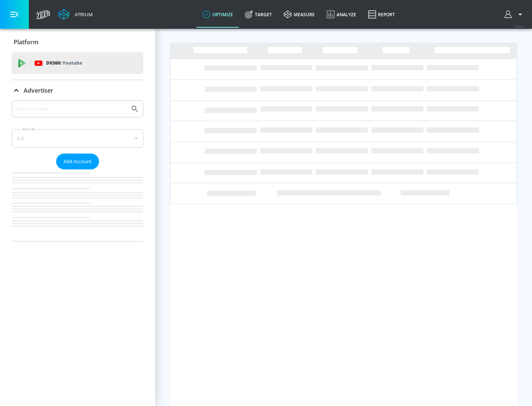 This screenshot has width=532, height=406. I want to click on label: Sort By, so click(29, 129).